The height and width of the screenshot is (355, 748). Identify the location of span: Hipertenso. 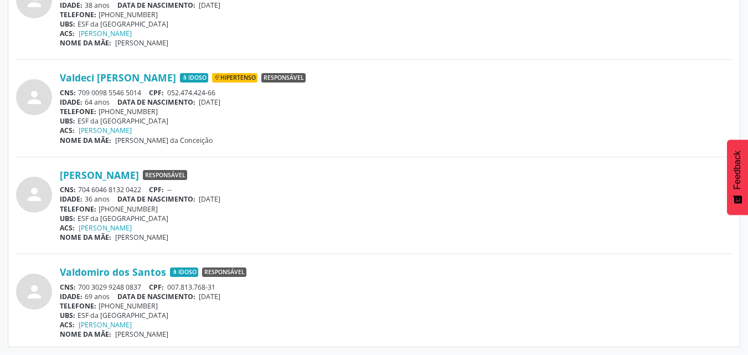
(235, 78).